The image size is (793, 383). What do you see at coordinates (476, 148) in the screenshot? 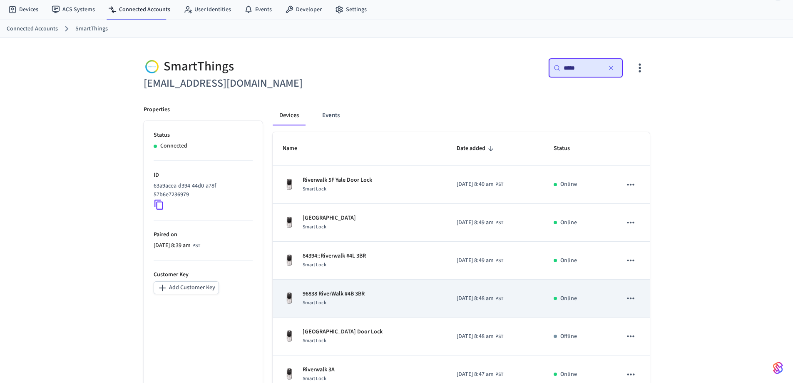
I see `span: Date added` at bounding box center [476, 148].